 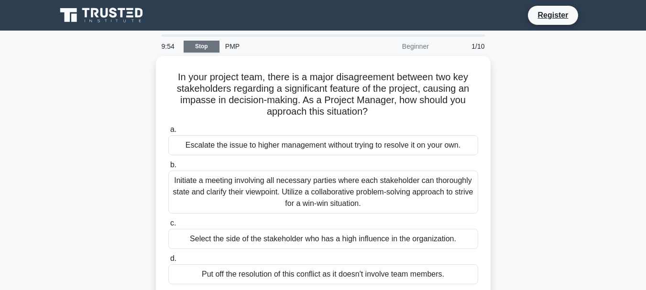 I want to click on span: a., so click(x=173, y=129).